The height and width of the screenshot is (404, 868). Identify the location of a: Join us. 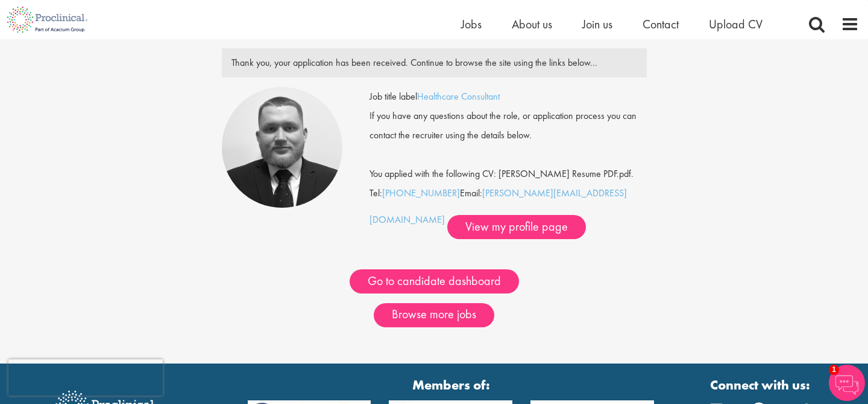
(597, 24).